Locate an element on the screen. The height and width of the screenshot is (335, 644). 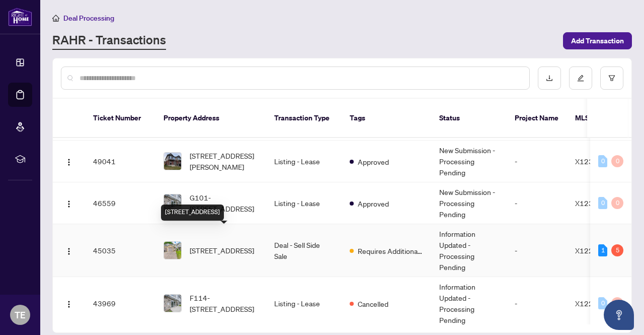
td: 49041 is located at coordinates (120, 161).